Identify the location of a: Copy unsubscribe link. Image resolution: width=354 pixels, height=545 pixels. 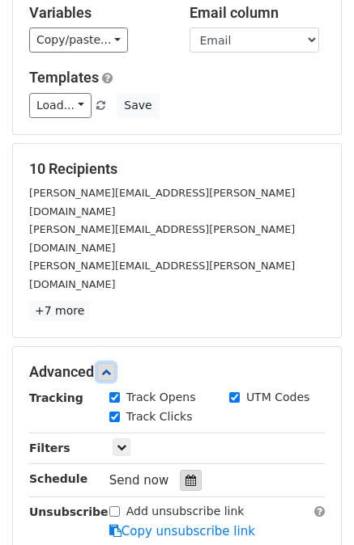
(182, 532).